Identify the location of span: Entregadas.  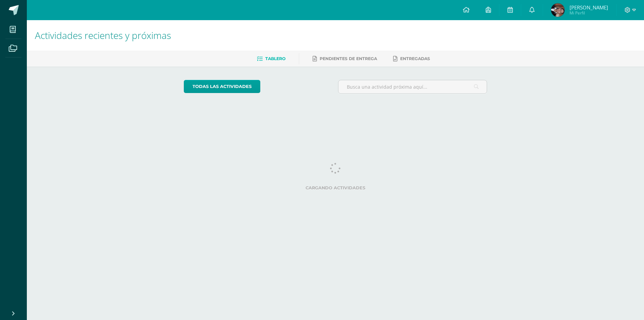
(415, 58).